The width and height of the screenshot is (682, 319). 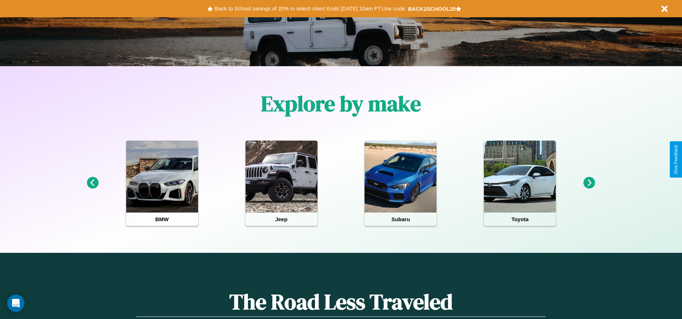 I want to click on h4: Toyota, so click(x=520, y=219).